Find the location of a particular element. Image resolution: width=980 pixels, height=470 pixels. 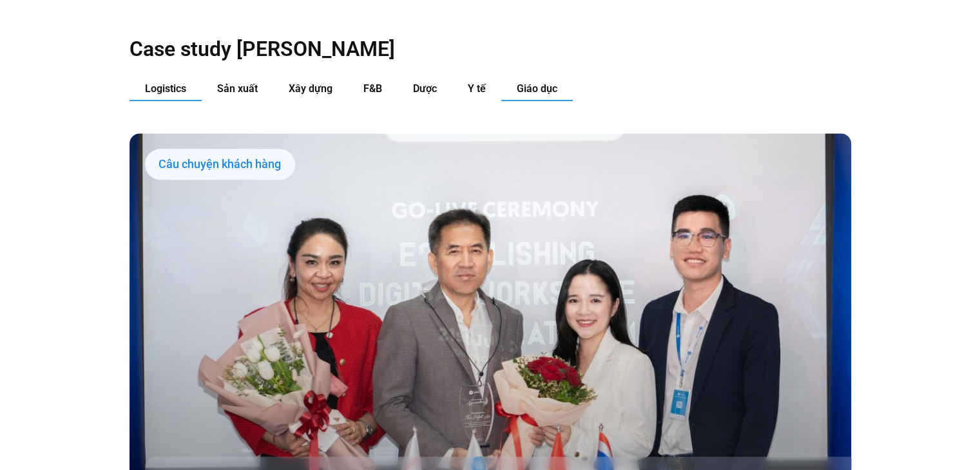

span: Dược is located at coordinates (425, 88).